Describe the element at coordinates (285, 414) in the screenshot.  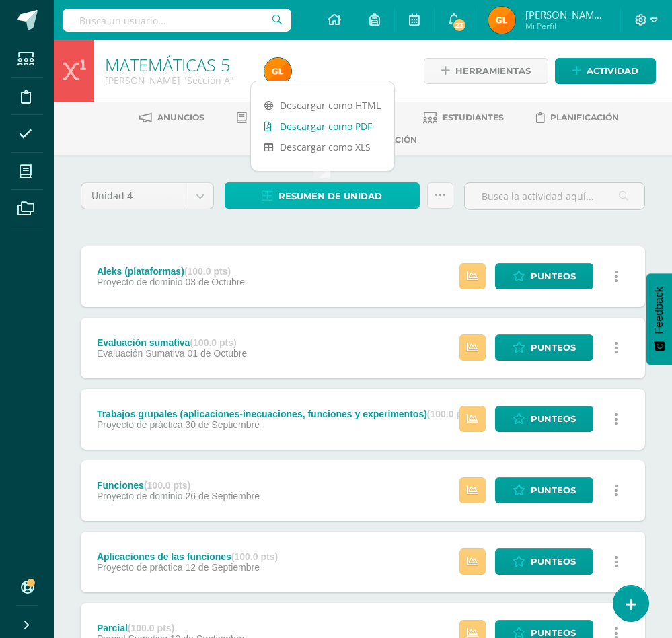
I see `div: Trabajos grupales (aplicaciones-inecuaciones, funciones y experimentos)` at that location.